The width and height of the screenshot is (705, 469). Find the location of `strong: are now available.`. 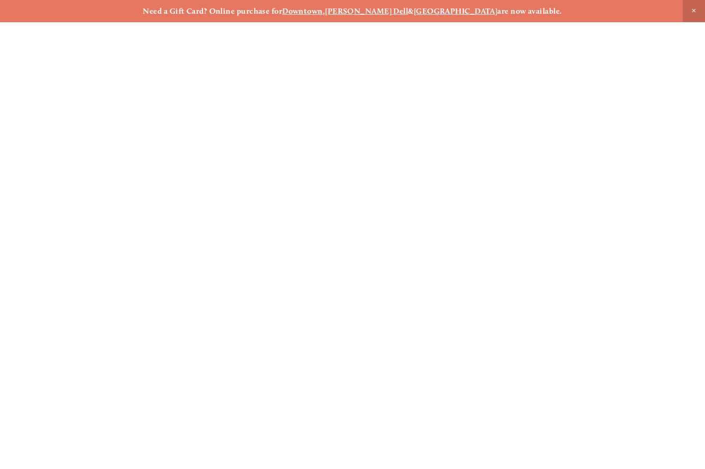

strong: are now available. is located at coordinates (529, 11).